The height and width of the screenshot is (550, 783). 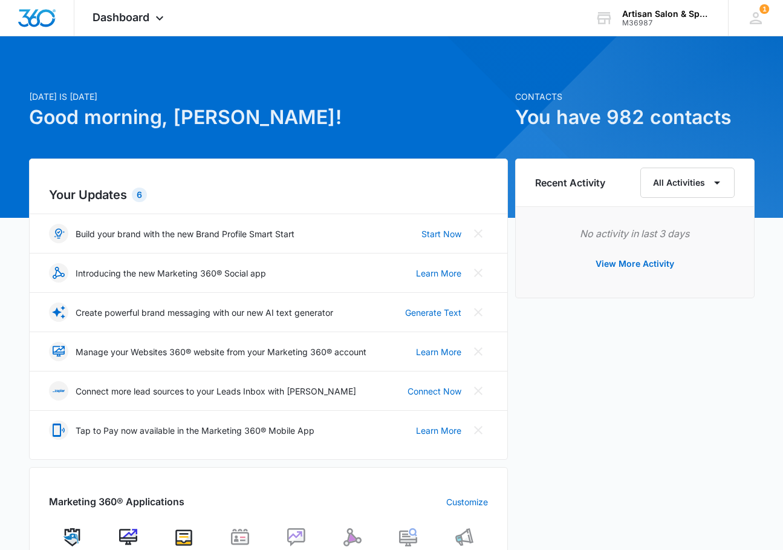 I want to click on a: Start Now, so click(x=441, y=233).